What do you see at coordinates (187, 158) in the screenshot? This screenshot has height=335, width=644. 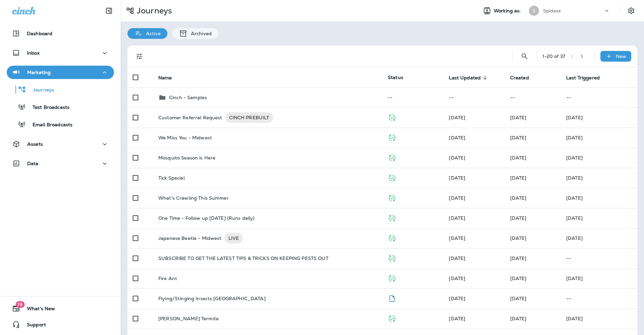 I see `p: Mosquito Season is Here` at bounding box center [187, 158].